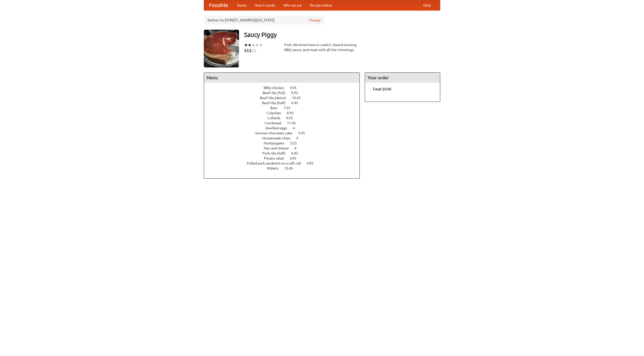 The image size is (644, 356). What do you see at coordinates (342, 35) in the screenshot?
I see `h3: Saucy Piggy` at bounding box center [342, 35].